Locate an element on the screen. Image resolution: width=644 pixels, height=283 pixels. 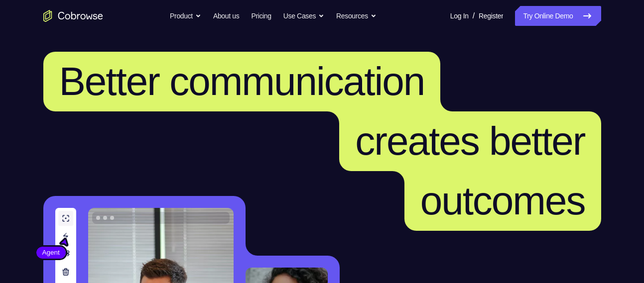
span: outcomes is located at coordinates (502, 200).